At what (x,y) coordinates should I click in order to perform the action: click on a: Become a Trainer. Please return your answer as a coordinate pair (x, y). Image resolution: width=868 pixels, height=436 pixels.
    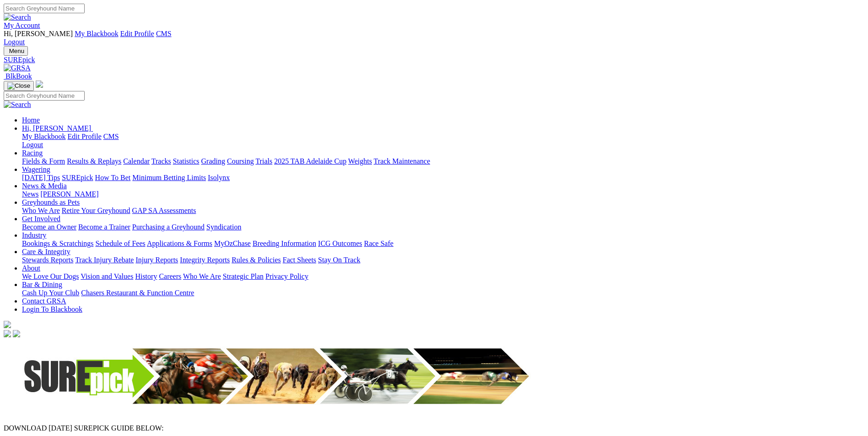
    Looking at the image, I should click on (104, 226).